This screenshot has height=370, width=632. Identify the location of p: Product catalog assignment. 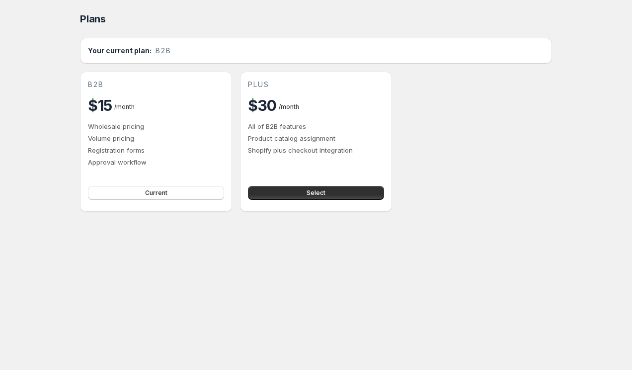
(316, 138).